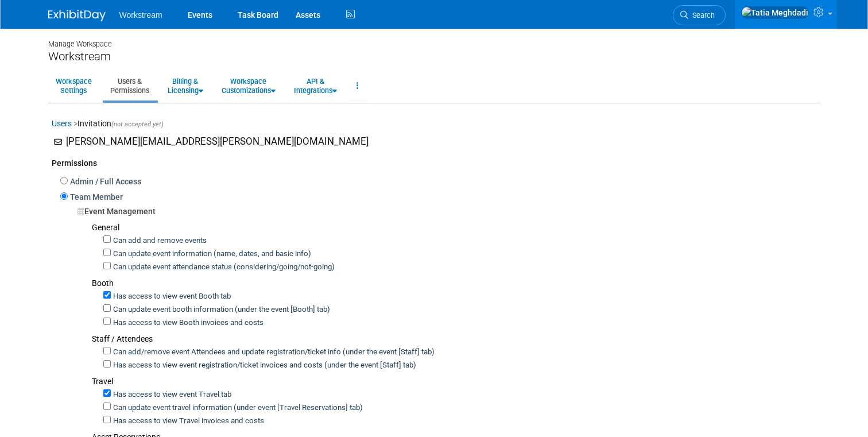 This screenshot has width=868, height=437. Describe the element at coordinates (220, 310) in the screenshot. I see `label: Can update event booth information (under the event [Booth] tab)` at that location.